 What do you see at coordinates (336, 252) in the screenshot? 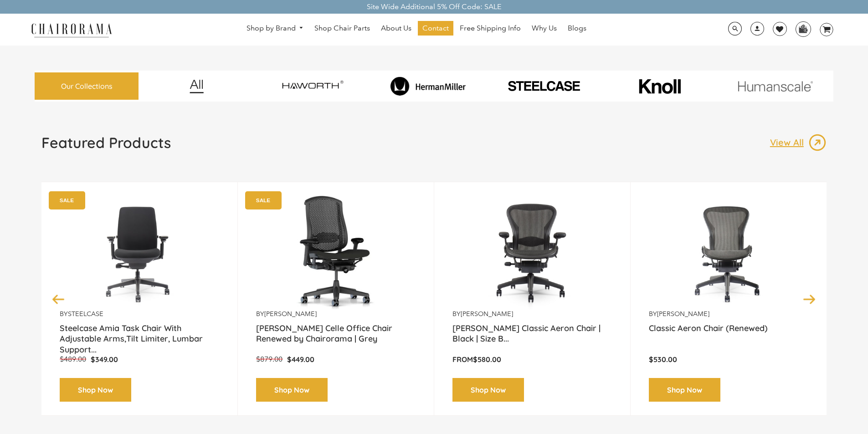
I see `a: Herman Miller Celle Office Chair Renewed by Chairorama | Grey - chairorama Herman Miller Celle Of...` at bounding box center [336, 252].